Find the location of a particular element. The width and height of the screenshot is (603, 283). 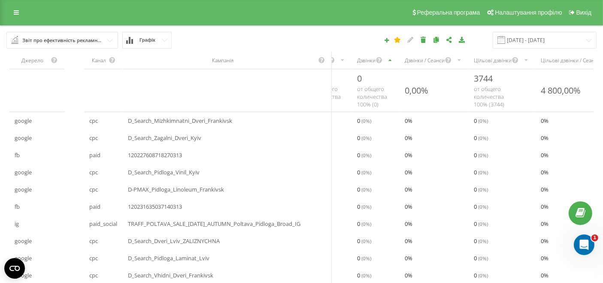

span: ig is located at coordinates (17, 224).